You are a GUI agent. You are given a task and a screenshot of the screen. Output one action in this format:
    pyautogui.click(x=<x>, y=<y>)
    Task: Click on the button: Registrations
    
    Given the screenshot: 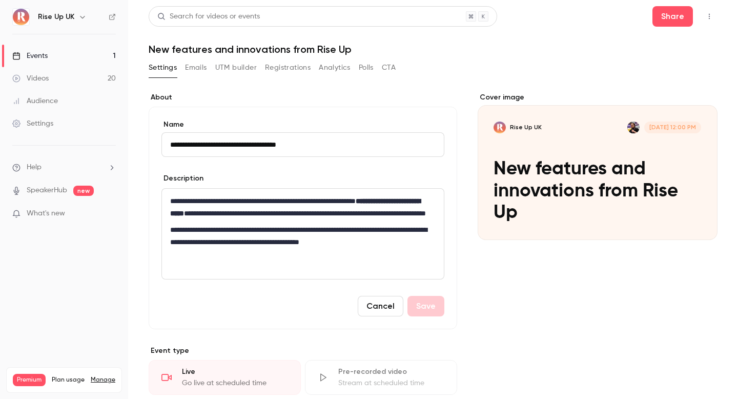 What is the action you would take?
    pyautogui.click(x=288, y=68)
    